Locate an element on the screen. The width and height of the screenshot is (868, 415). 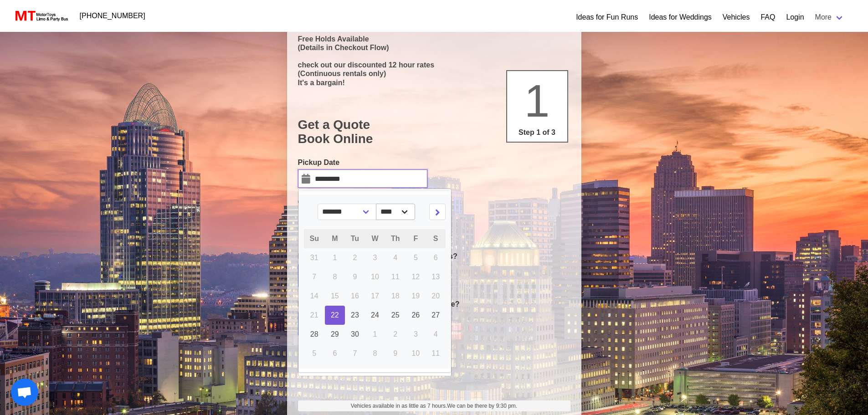
span: 12 is located at coordinates (416, 277).